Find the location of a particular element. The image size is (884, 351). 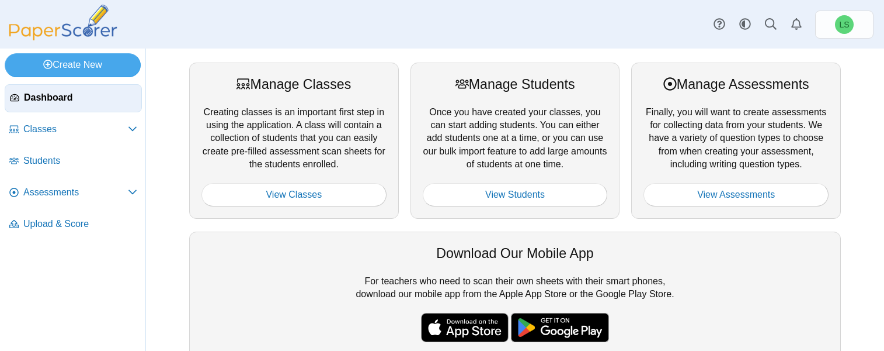

div: Finally, you will want to create assessments for collecting data from your students. We have a va... is located at coordinates (736, 140).